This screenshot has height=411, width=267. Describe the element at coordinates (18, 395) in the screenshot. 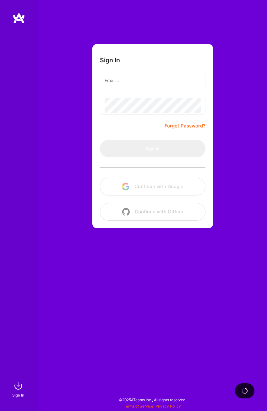

I see `div: Sign In` at that location.